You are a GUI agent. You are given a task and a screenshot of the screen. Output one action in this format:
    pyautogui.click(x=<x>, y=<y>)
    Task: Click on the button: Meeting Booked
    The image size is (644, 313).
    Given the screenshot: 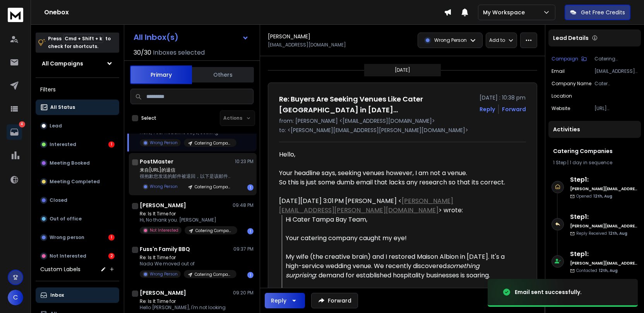 What is the action you would take?
    pyautogui.click(x=77, y=163)
    